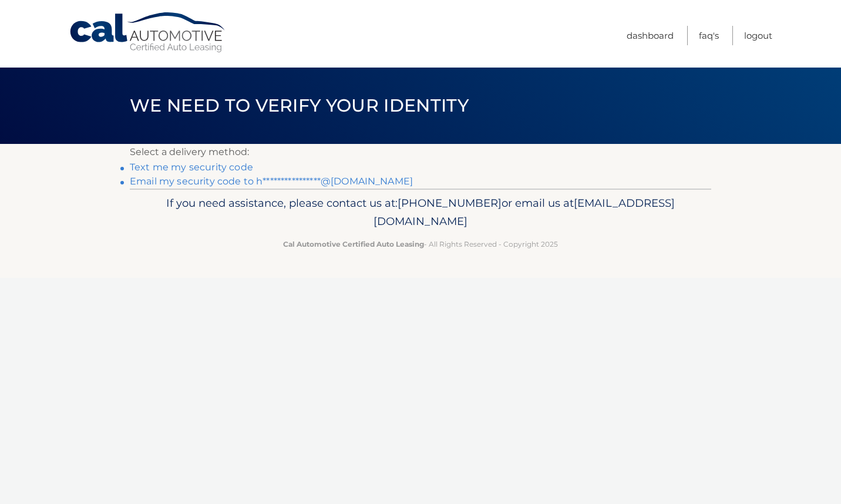 The image size is (841, 504). Describe the element at coordinates (354, 244) in the screenshot. I see `strong: Cal Automotive Certified Auto Leasing` at that location.